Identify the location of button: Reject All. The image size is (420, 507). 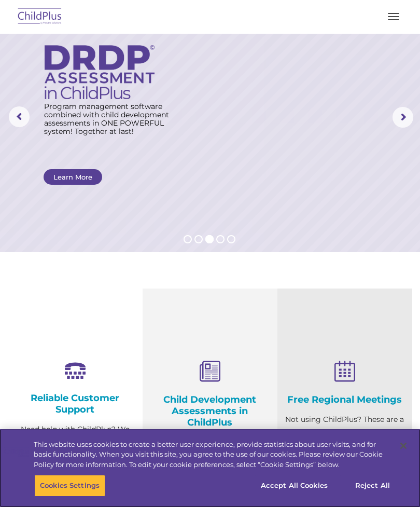
(372, 485).